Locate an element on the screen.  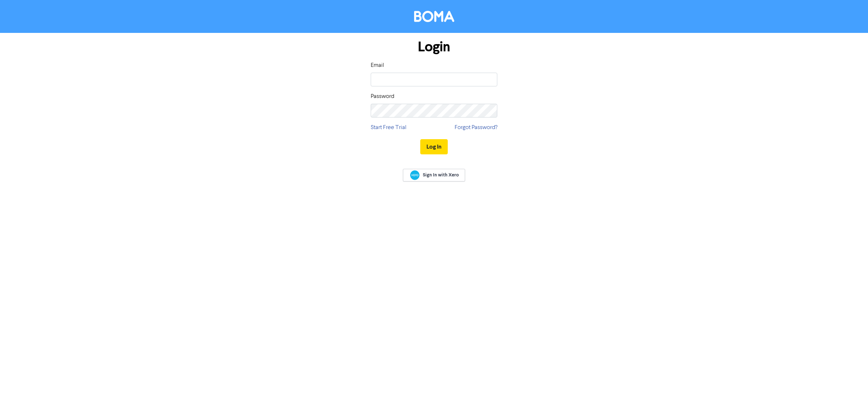
img: BOMA Logo is located at coordinates (434, 16).